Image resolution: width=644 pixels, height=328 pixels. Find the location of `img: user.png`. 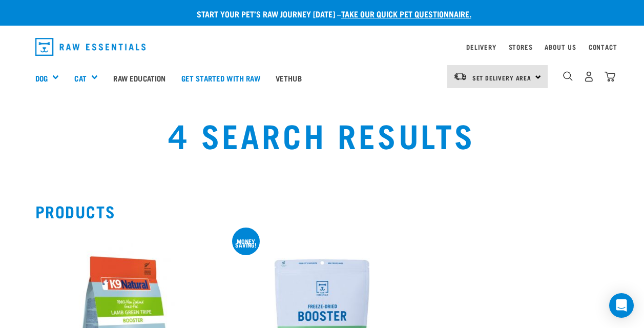

img: user.png is located at coordinates (588, 76).